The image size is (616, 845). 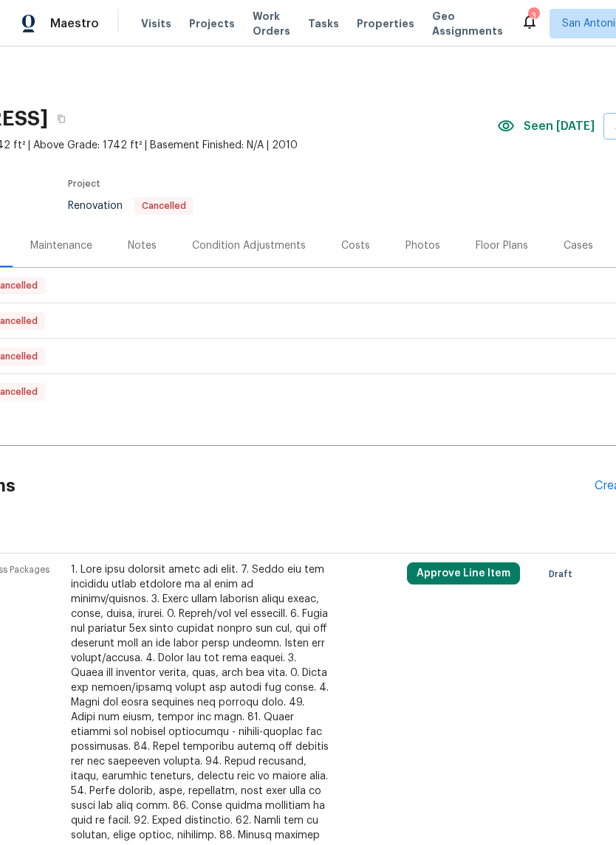 What do you see at coordinates (355, 246) in the screenshot?
I see `div: Costs` at bounding box center [355, 246].